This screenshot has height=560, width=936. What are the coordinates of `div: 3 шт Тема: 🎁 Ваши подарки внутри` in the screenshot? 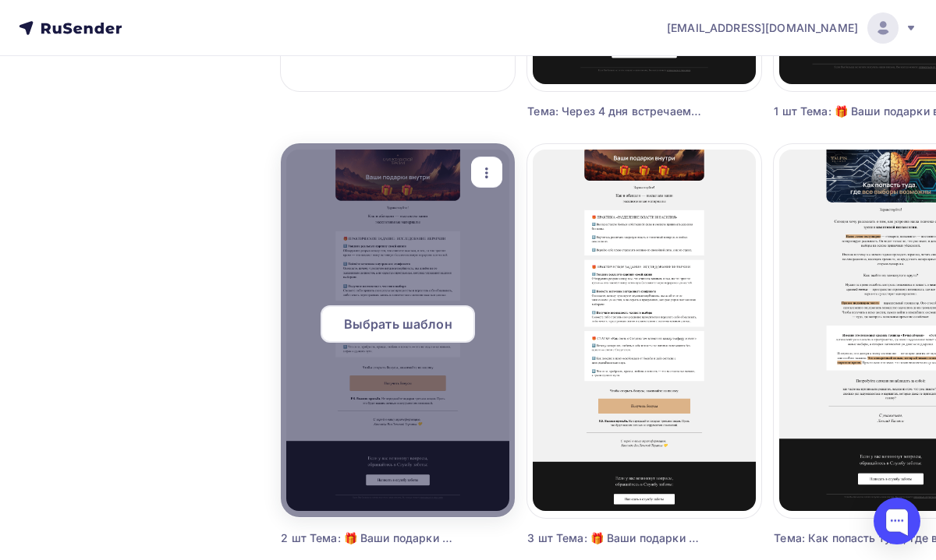 It's located at (614, 539).